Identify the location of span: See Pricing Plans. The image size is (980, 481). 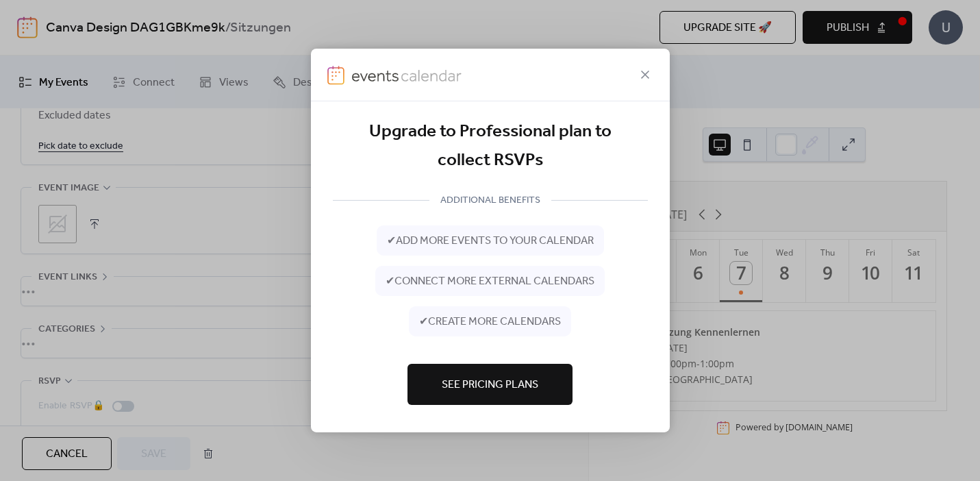
(490, 385).